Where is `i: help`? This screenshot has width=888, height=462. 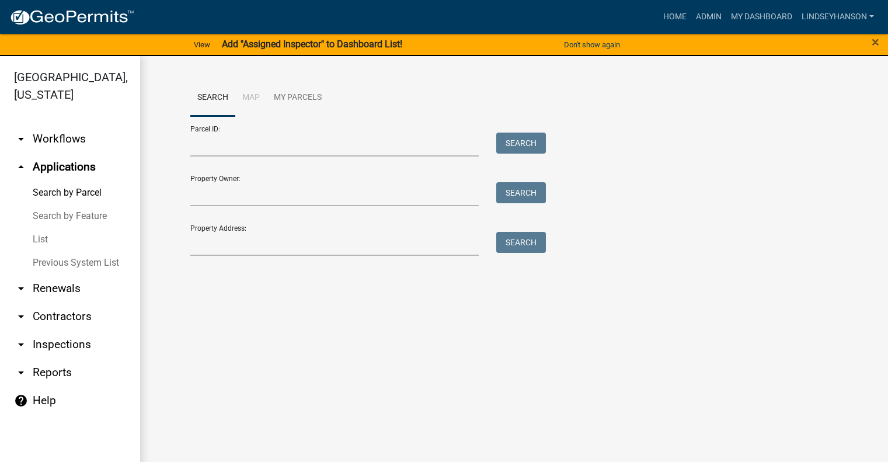 i: help is located at coordinates (21, 401).